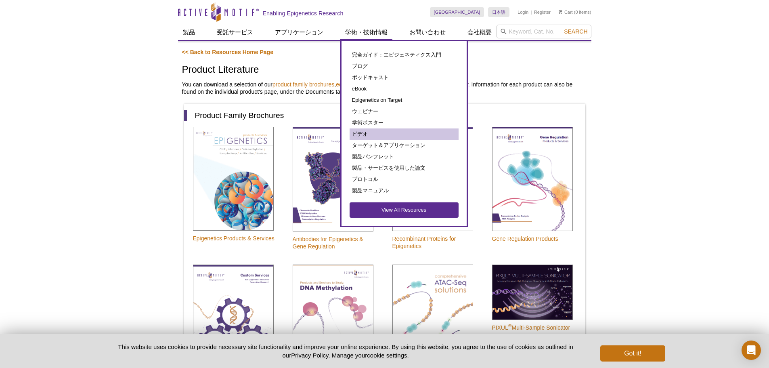 The height and width of the screenshot is (368, 769). What do you see at coordinates (404, 168) in the screenshot?
I see `a: 製品・サービスを使用した論文` at bounding box center [404, 168].